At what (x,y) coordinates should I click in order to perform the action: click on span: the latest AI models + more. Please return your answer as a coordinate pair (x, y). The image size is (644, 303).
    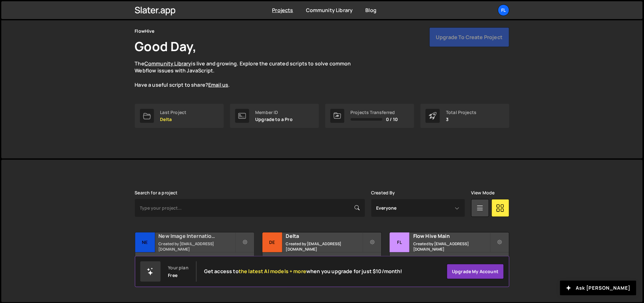
    Looking at the image, I should click on (272, 271).